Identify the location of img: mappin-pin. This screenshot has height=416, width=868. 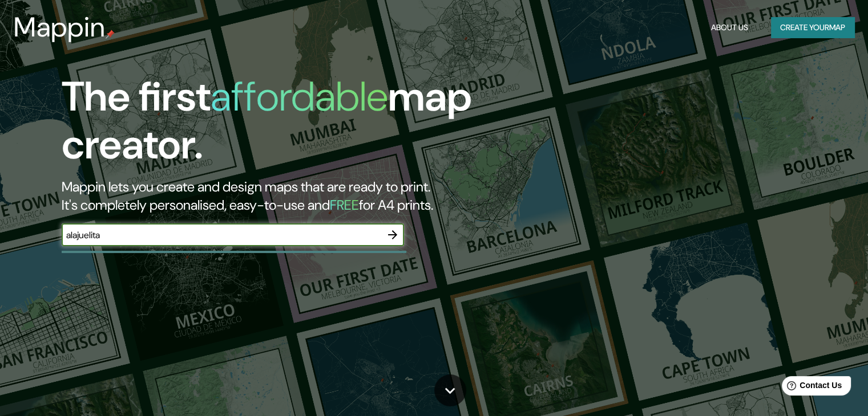
(110, 34).